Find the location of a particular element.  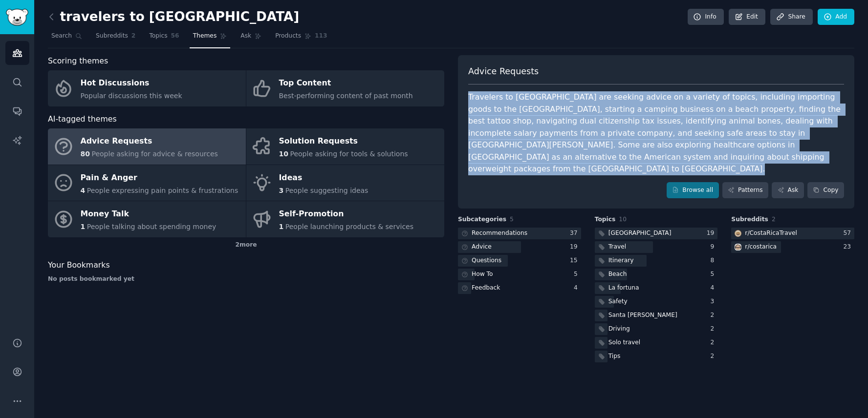

a: Safety3 is located at coordinates (656, 301).